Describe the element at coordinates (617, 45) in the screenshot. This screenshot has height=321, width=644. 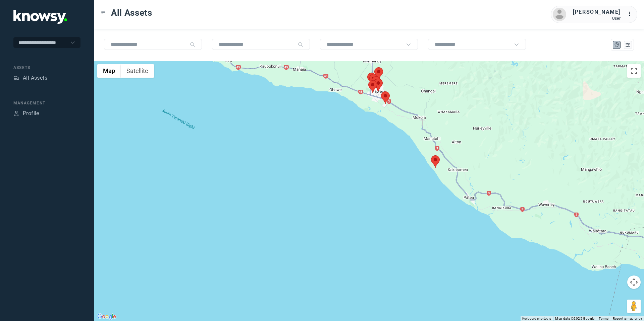
I see `div: Map` at that location.